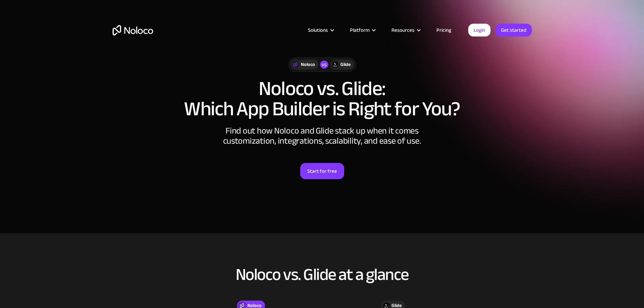  What do you see at coordinates (322, 171) in the screenshot?
I see `a: Start for free` at bounding box center [322, 171].